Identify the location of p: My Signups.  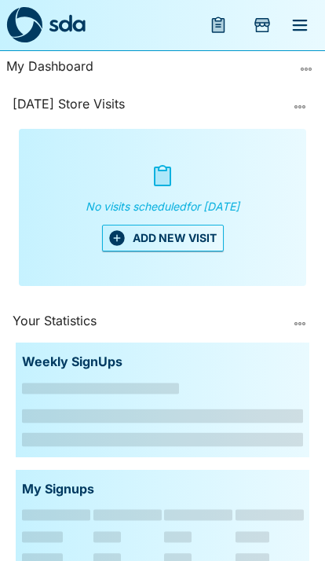
(58, 489).